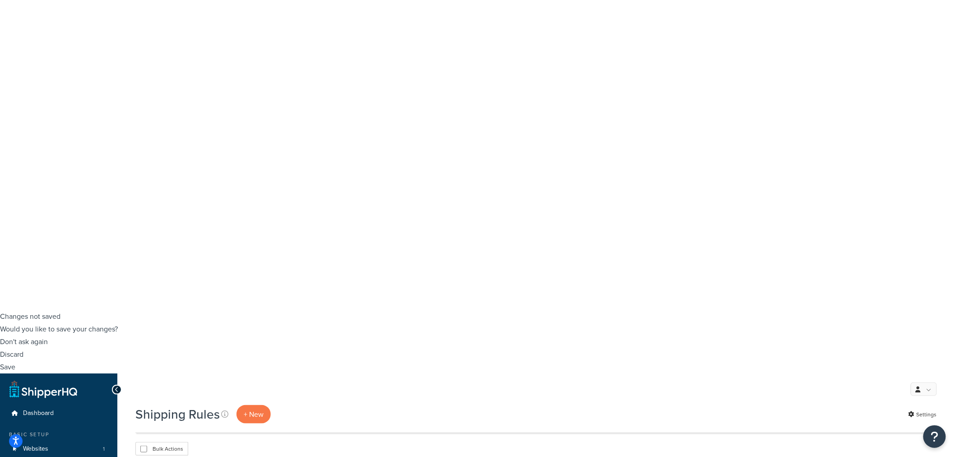 Image resolution: width=955 pixels, height=457 pixels. Describe the element at coordinates (36, 448) in the screenshot. I see `span: Websites` at that location.